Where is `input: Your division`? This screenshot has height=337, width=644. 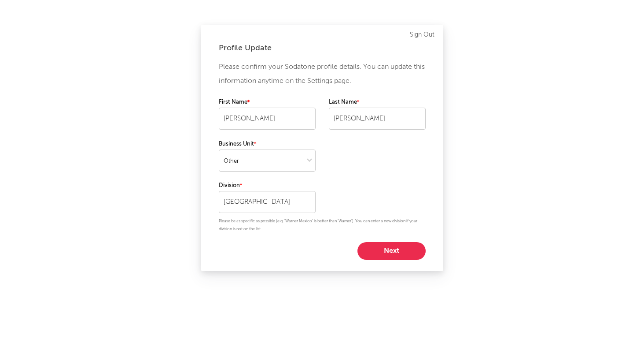
input: Your division is located at coordinates (267, 202).